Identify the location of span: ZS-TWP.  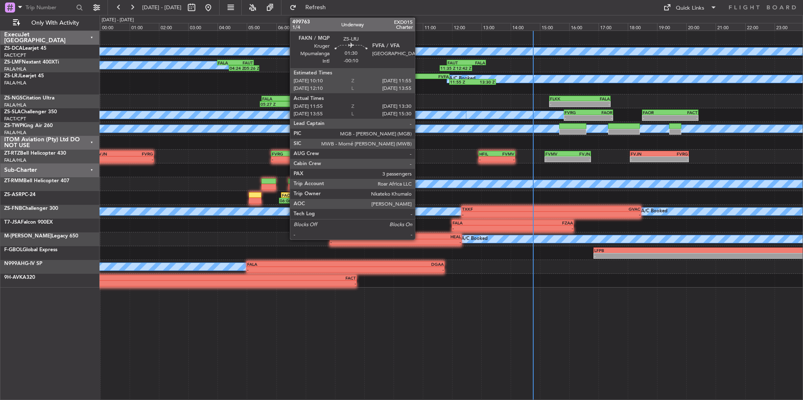
(13, 126).